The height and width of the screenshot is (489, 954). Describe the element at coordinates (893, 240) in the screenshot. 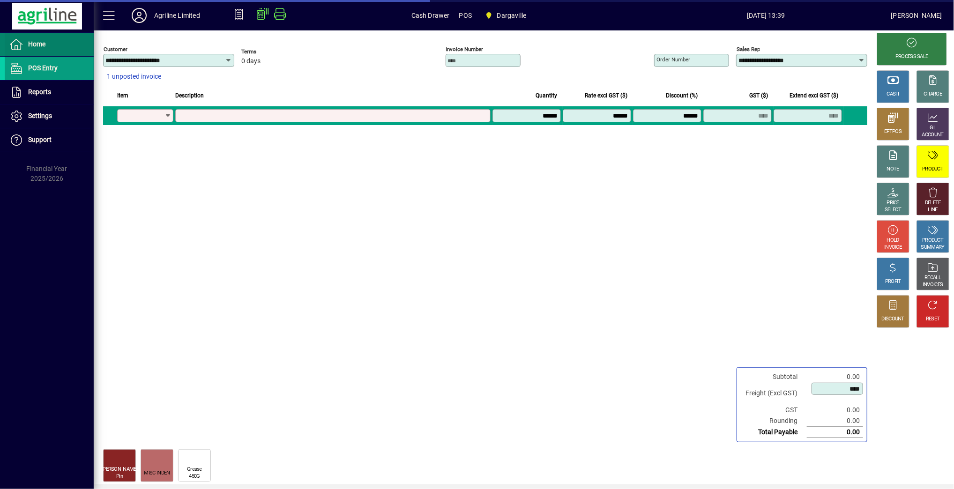

I see `div: HOLD` at that location.